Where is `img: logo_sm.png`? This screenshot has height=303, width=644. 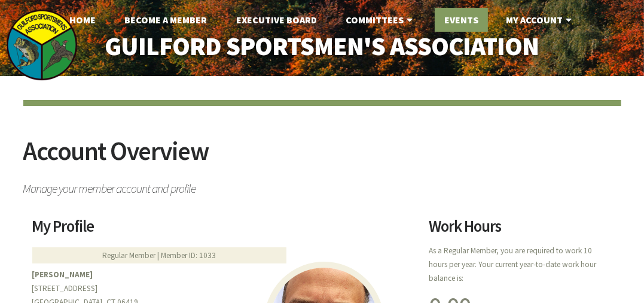 img: logo_sm.png is located at coordinates (42, 45).